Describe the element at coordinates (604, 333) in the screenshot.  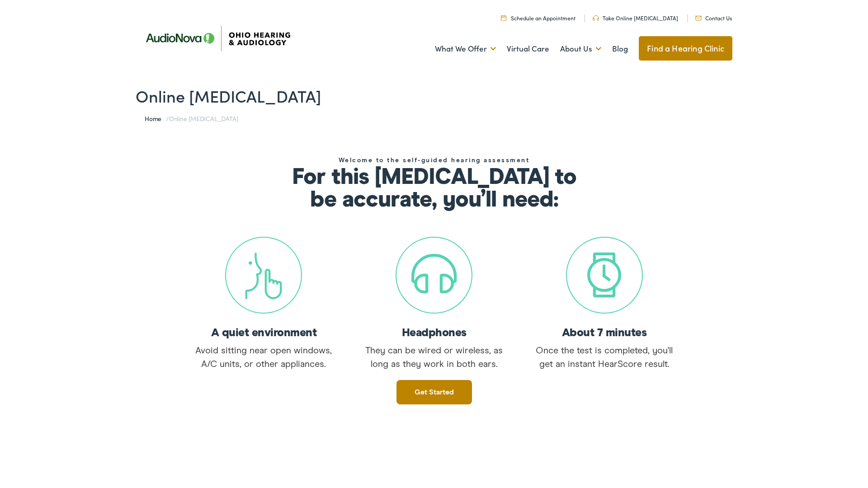
I see `h6: About 7 minutes` at that location.